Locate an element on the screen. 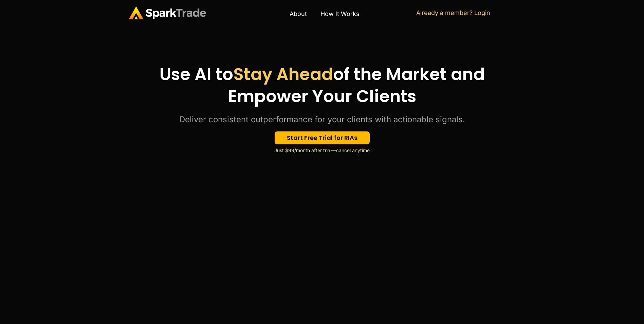 Image resolution: width=644 pixels, height=324 pixels. span: Stay Ahead is located at coordinates (283, 74).